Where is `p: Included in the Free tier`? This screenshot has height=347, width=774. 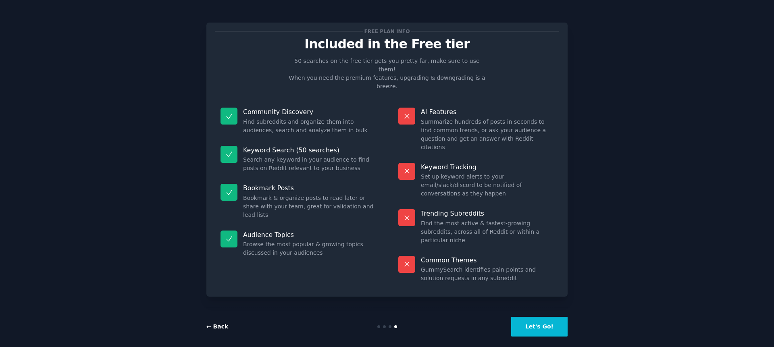
p: Included in the Free tier is located at coordinates (387, 44).